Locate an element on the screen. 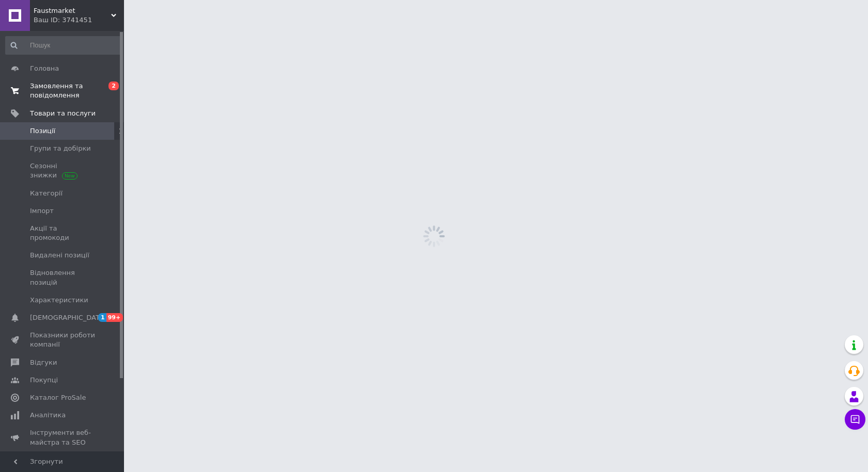  span: Замовлення та повідомлення is located at coordinates (62, 91).